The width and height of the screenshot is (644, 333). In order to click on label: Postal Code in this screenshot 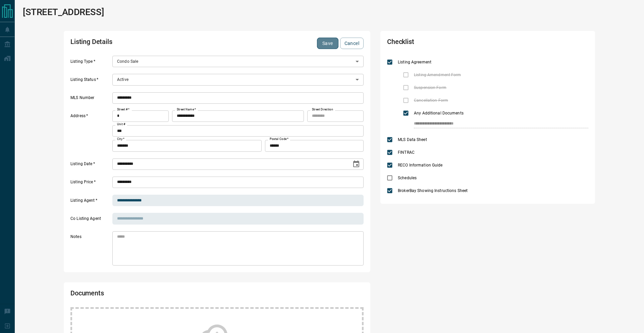, I will do `click(279, 139)`.